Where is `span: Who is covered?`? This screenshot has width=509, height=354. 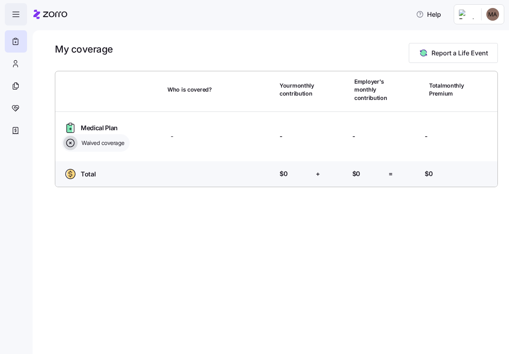 span: Who is covered? is located at coordinates (190, 90).